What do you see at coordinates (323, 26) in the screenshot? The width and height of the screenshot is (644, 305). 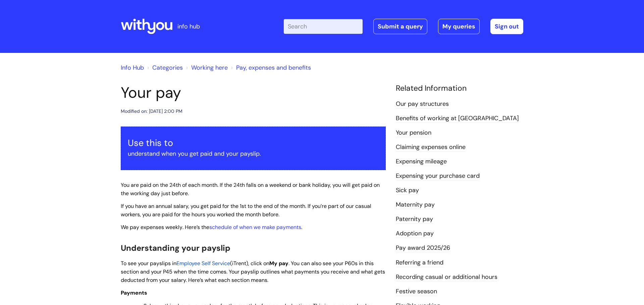 I see `input: Search` at bounding box center [323, 26].